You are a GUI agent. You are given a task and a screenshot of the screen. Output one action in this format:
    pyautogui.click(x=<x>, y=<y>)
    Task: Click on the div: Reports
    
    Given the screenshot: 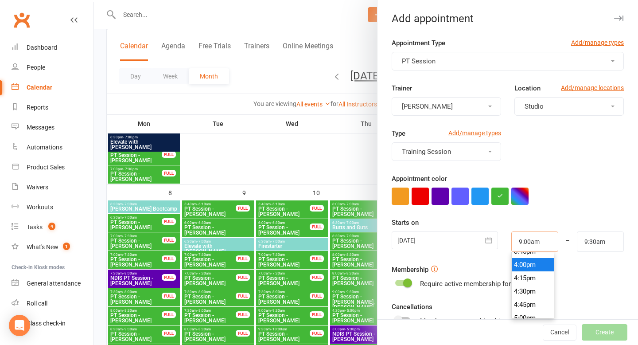 What is the action you would take?
    pyautogui.click(x=37, y=107)
    